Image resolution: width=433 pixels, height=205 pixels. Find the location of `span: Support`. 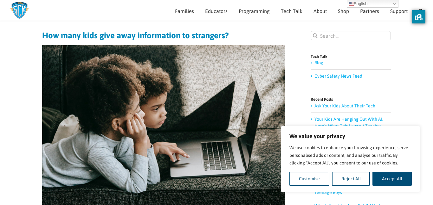

span: Support is located at coordinates (399, 11).